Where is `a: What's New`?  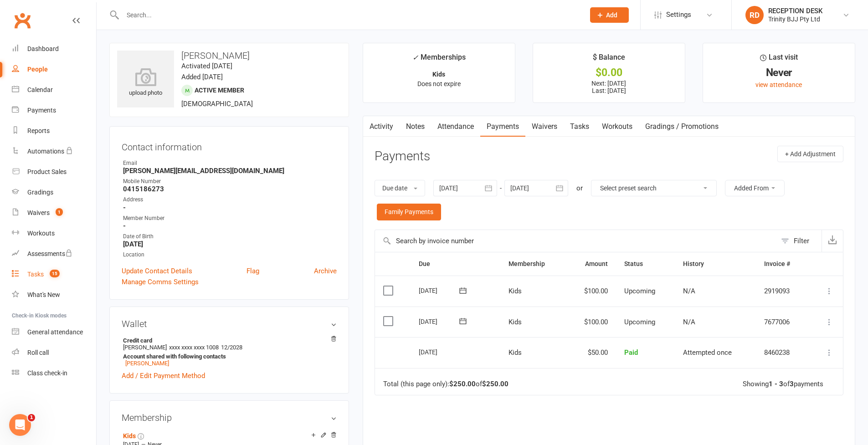 a: What's New is located at coordinates (54, 295).